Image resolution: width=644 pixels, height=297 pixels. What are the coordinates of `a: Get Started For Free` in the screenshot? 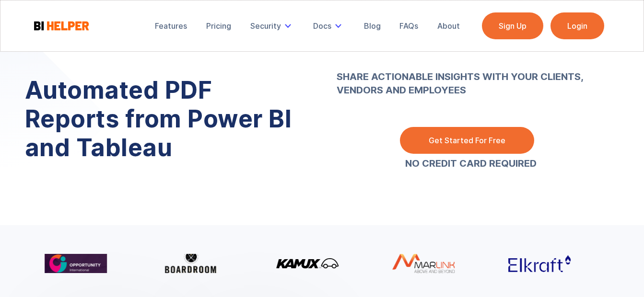 It's located at (467, 141).